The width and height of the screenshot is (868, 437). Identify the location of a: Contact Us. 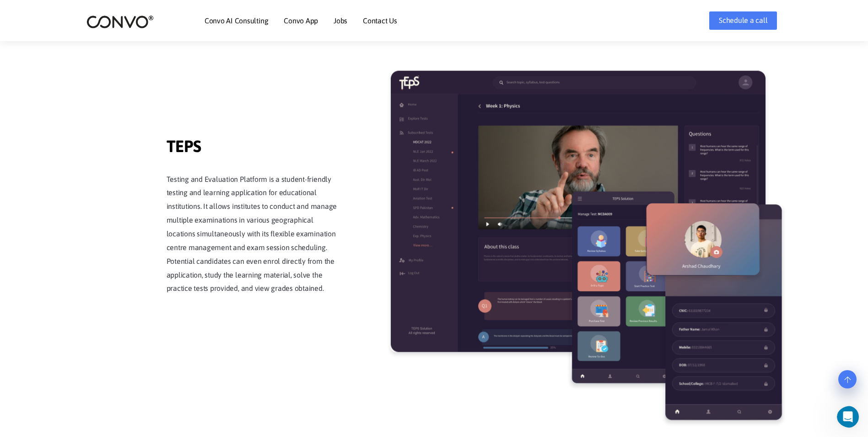
(380, 20).